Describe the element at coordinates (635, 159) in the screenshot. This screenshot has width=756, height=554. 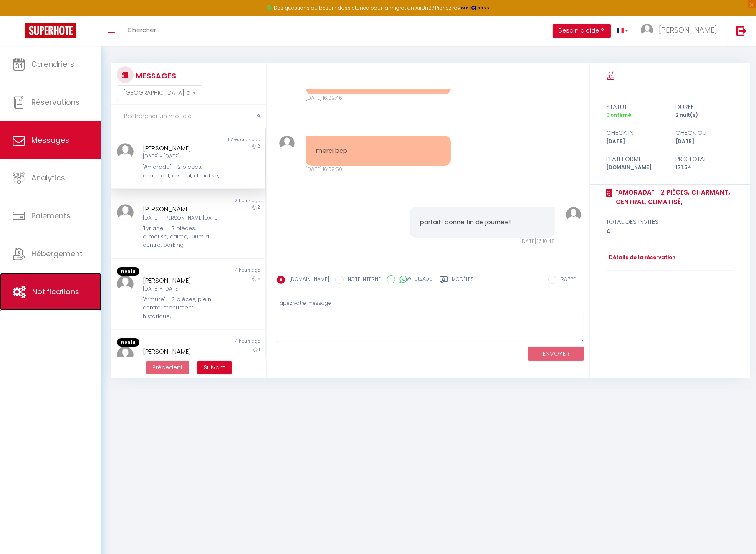
I see `div: Plateforme` at that location.